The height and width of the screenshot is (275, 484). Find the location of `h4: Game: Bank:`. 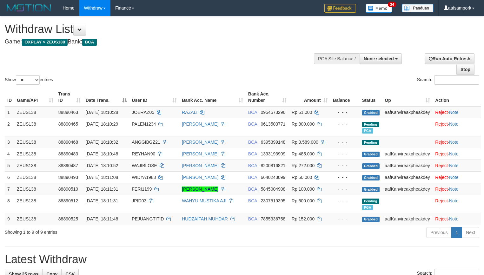

h4: Game: Bank: is located at coordinates (161, 42).